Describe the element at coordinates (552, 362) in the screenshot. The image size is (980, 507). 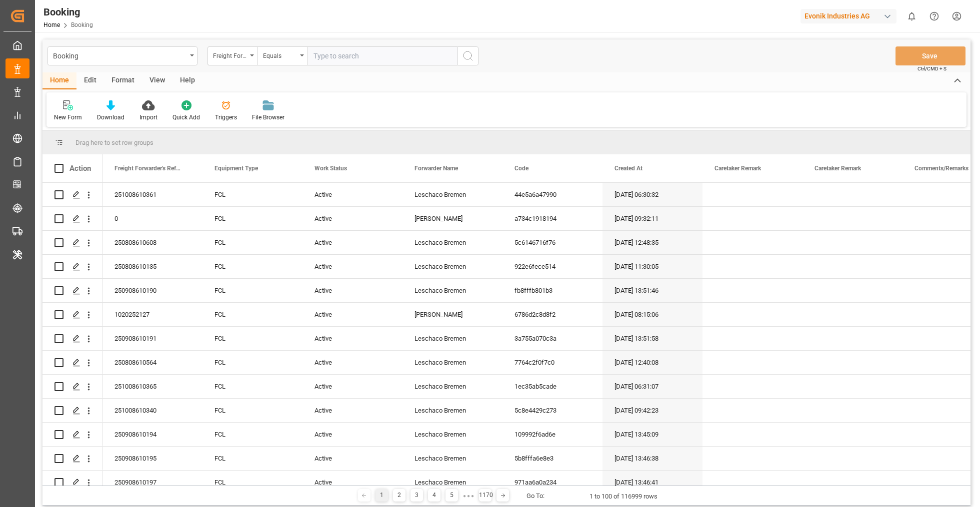
I see `div: 7764c2f0f7c0` at that location.